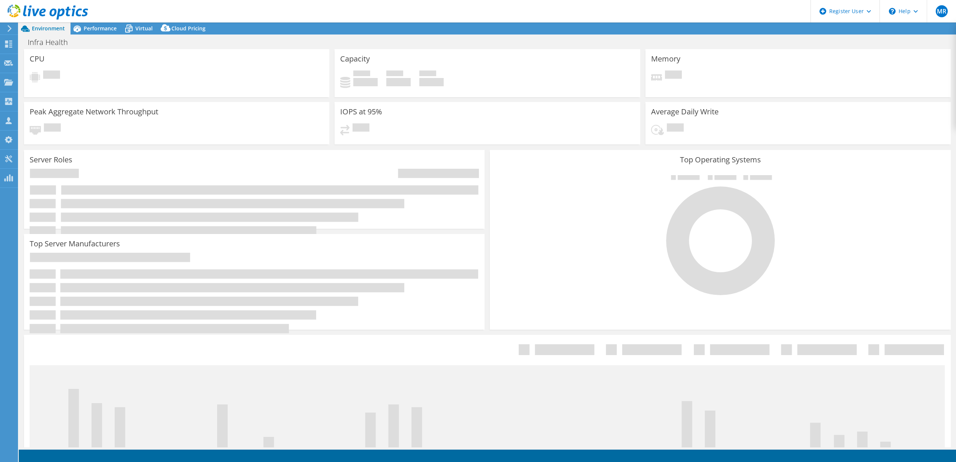  What do you see at coordinates (428, 74) in the screenshot?
I see `span: Total` at bounding box center [428, 74].